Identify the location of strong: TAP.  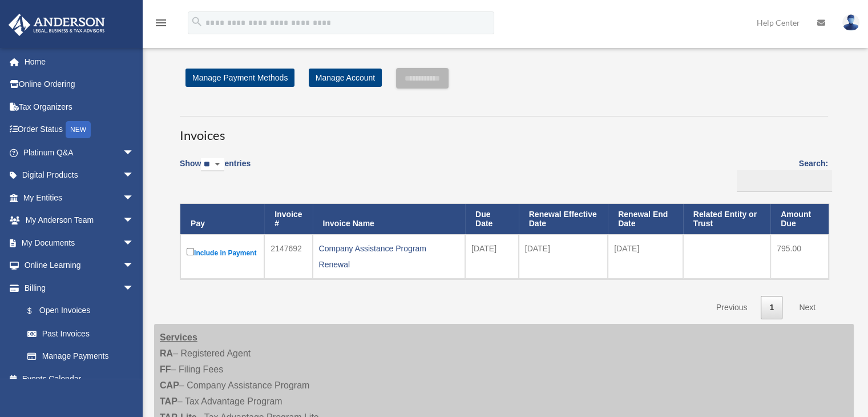
(168, 401).